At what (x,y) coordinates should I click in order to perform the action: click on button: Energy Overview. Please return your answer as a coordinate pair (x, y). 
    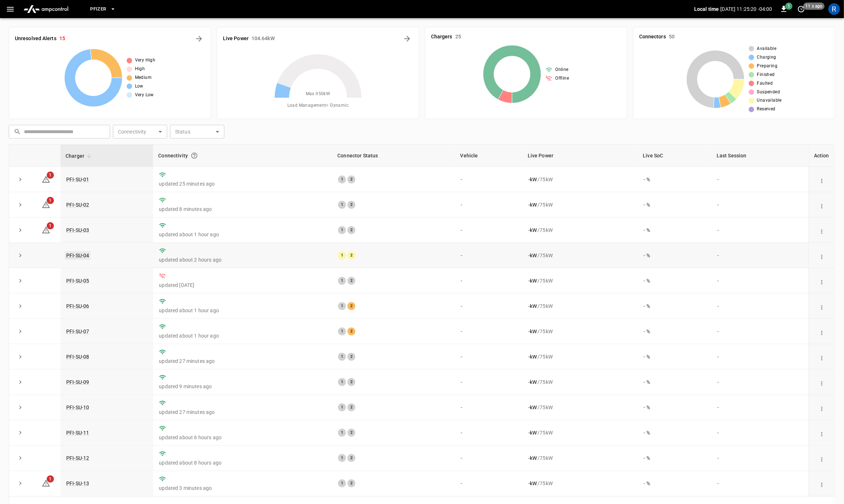
    Looking at the image, I should click on (407, 39).